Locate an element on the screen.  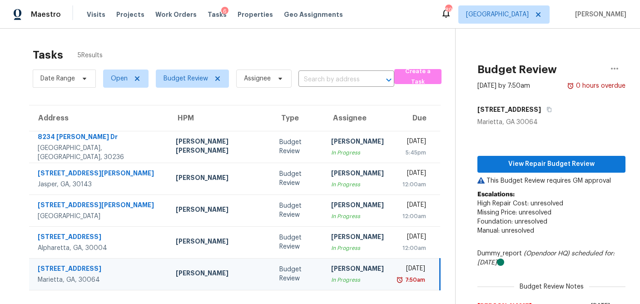
span: Properties is located at coordinates (255, 15).